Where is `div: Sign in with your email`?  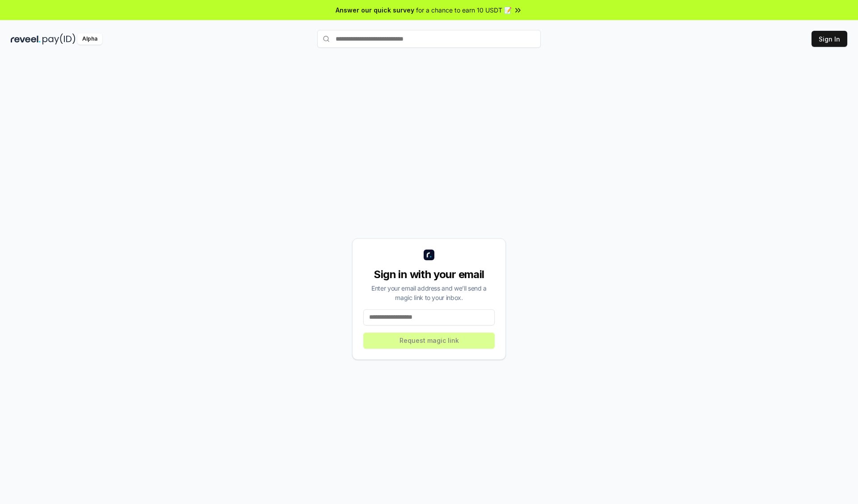
div: Sign in with your email is located at coordinates (429, 275).